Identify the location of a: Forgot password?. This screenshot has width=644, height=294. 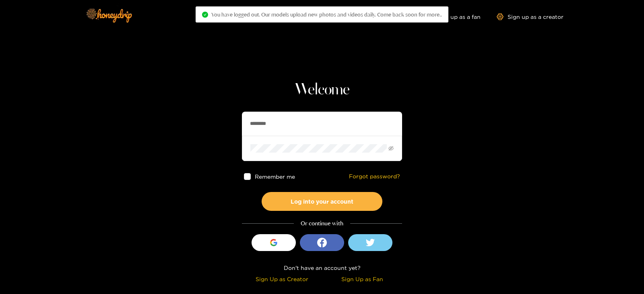
(374, 176).